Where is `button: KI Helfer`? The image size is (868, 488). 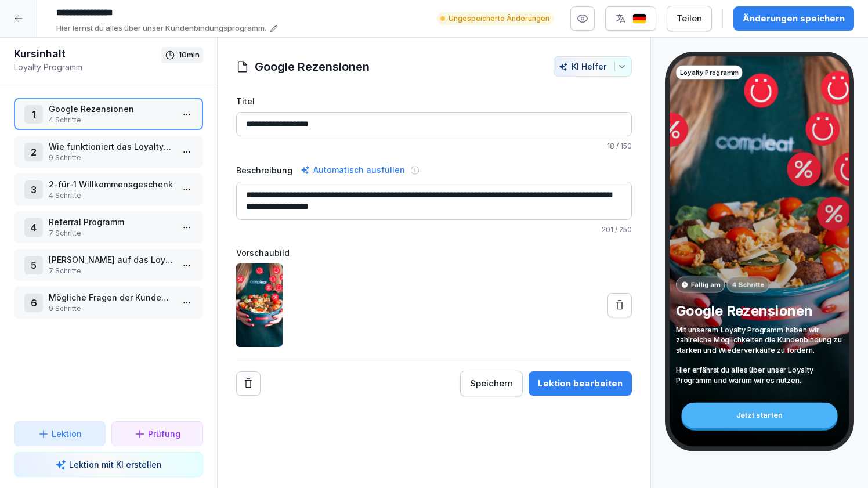 button: KI Helfer is located at coordinates (593, 66).